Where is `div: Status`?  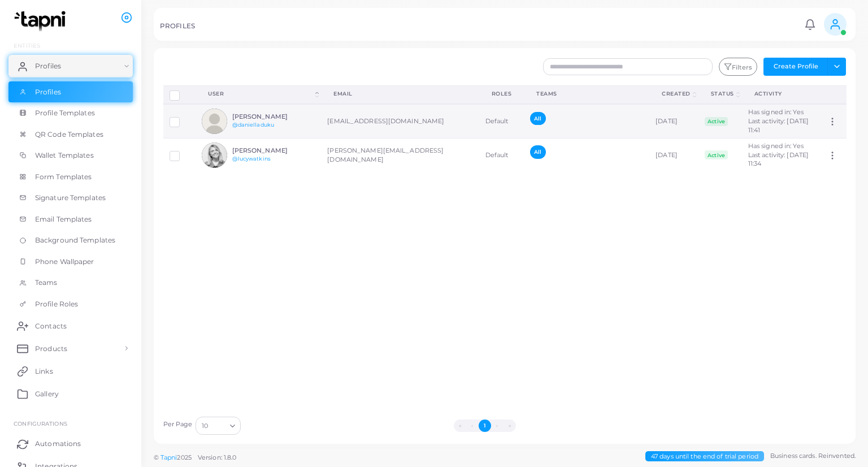
div: Status is located at coordinates (722, 94).